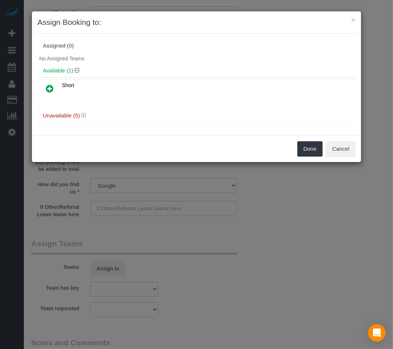 The image size is (393, 349). I want to click on span: Short, so click(68, 85).